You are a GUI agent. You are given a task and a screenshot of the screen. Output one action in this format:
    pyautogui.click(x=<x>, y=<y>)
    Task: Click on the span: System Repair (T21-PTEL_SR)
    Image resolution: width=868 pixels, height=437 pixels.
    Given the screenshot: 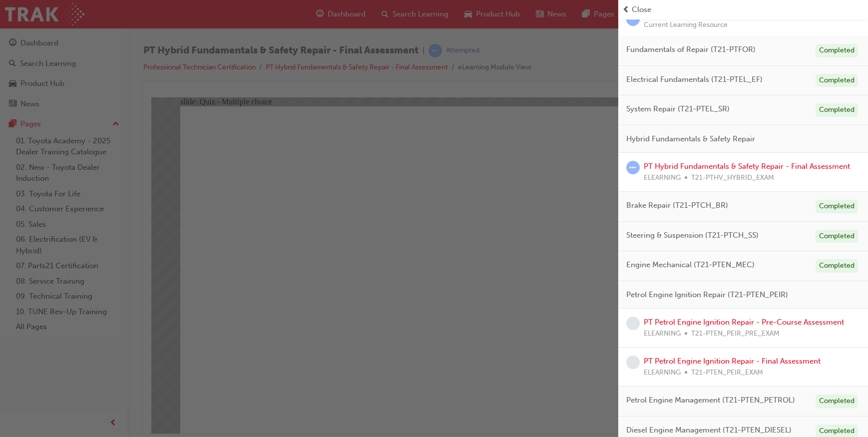 What is the action you would take?
    pyautogui.click(x=678, y=109)
    